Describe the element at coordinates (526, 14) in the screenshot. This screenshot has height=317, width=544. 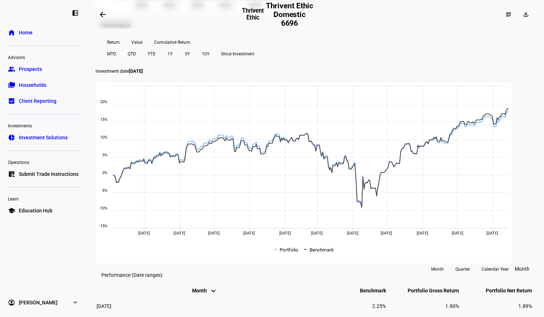
I see `mat-icon: download` at that location.